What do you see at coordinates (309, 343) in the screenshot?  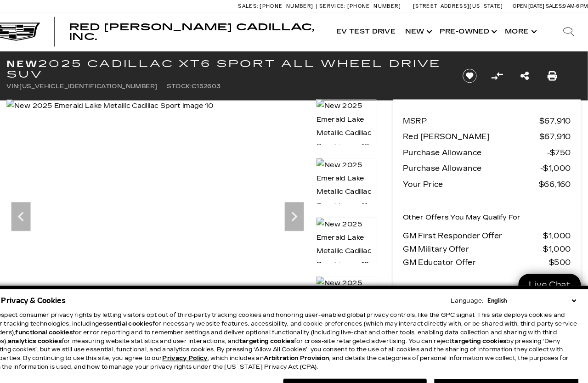 I see `strong: Arbitration Provision` at bounding box center [309, 343].